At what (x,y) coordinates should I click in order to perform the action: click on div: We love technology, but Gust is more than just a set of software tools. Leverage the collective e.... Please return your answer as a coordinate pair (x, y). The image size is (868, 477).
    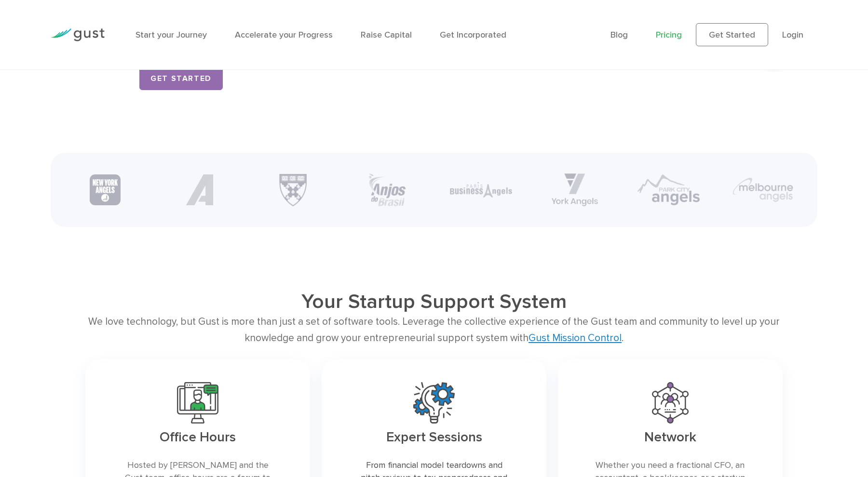
    Looking at the image, I should click on (434, 329).